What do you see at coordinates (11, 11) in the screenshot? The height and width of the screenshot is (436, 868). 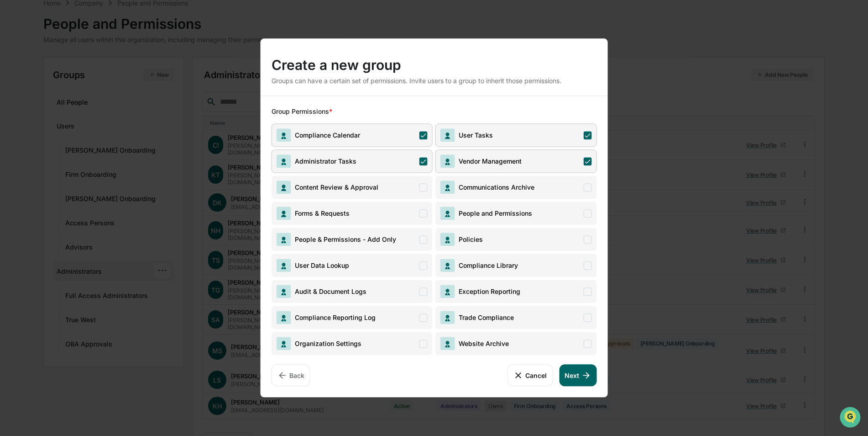 I see `button: Open customer support` at bounding box center [11, 11].